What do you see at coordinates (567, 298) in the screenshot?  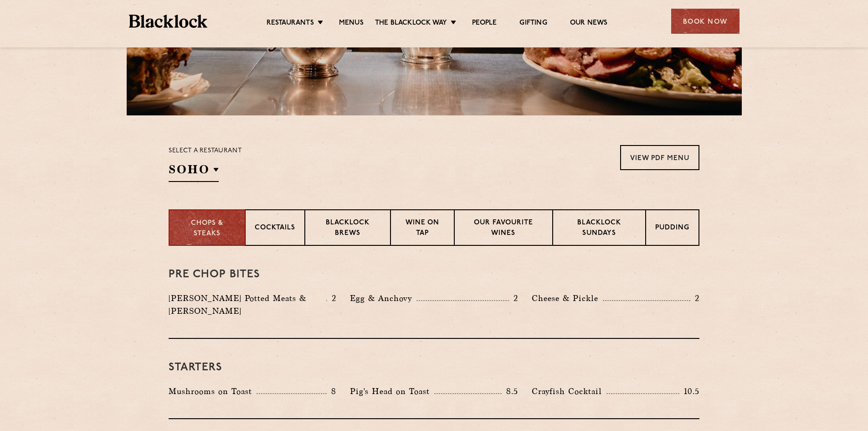 I see `p: Cheese & Pickle` at bounding box center [567, 298].